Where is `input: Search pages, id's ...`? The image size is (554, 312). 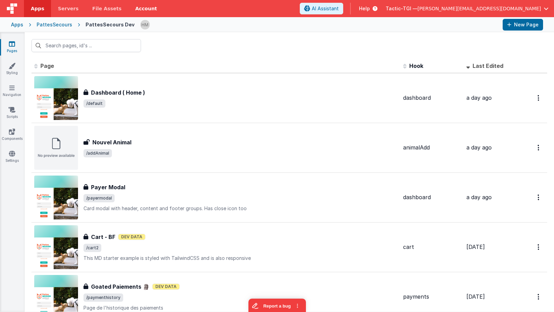
input: Search pages, id's ... is located at coordinates (86, 46).